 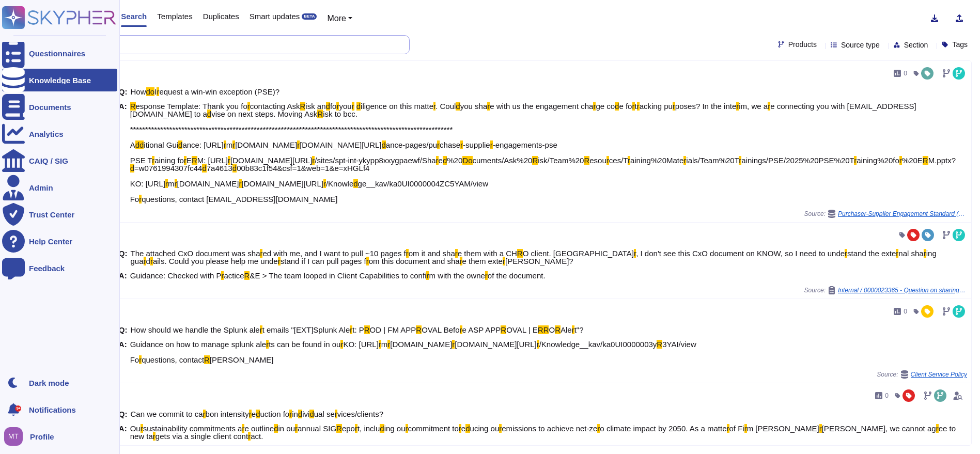 What do you see at coordinates (599, 344) in the screenshot?
I see `span: /Knowledge__kav/ka0UI0000003y` at bounding box center [599, 344].